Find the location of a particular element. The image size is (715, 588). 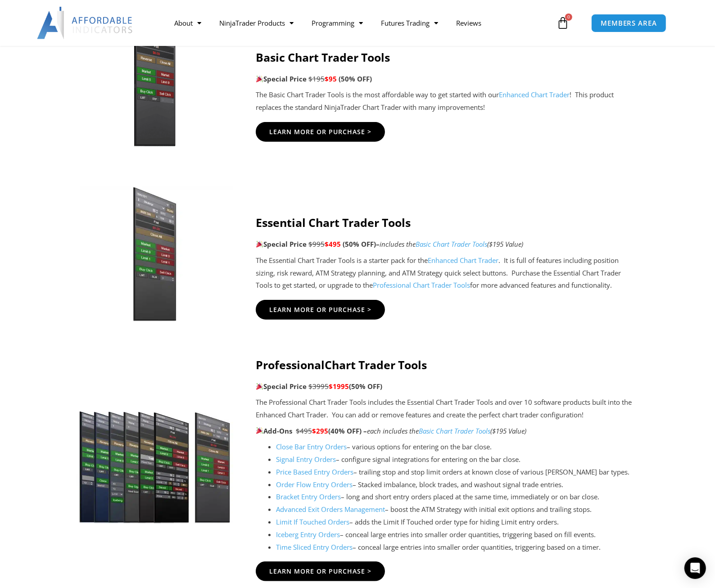

img: ProfessionalToolsBundlePagejpg | Affordable Indicators – NinjaTrader is located at coordinates (155, 456).